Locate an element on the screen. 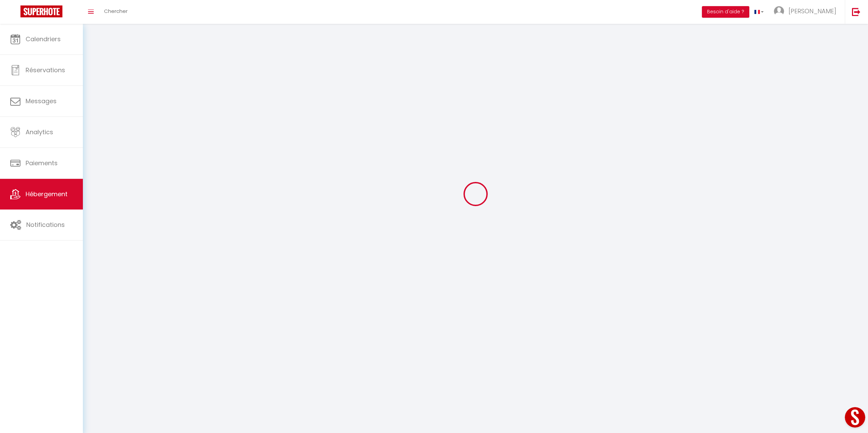  button: Besoin d'aide ? is located at coordinates (725, 12).